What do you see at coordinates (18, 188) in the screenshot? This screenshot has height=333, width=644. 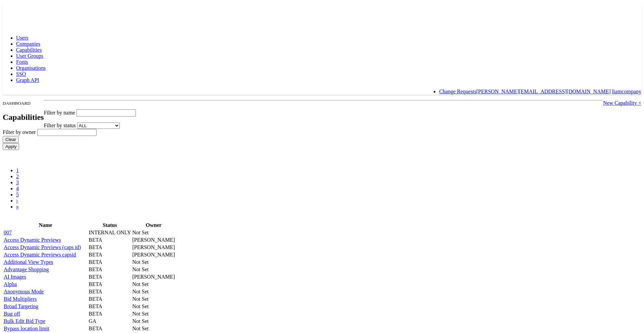 I see `a: 4` at bounding box center [18, 188].